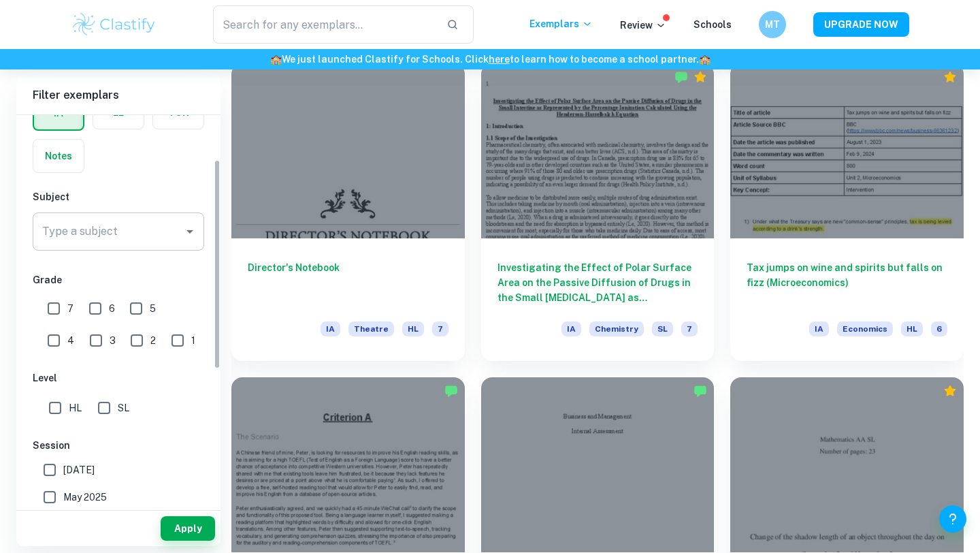  I want to click on h6: Investigating the Effect of Polar Surface Area on the Passive Diffusion of Drugs in the Small [ME..., so click(598, 283).